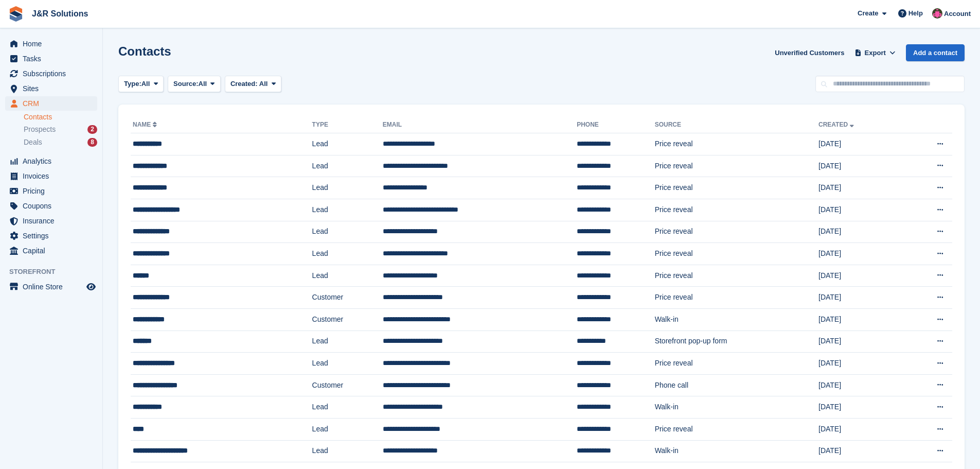  What do you see at coordinates (60, 142) in the screenshot?
I see `a: Deals 8` at bounding box center [60, 142].